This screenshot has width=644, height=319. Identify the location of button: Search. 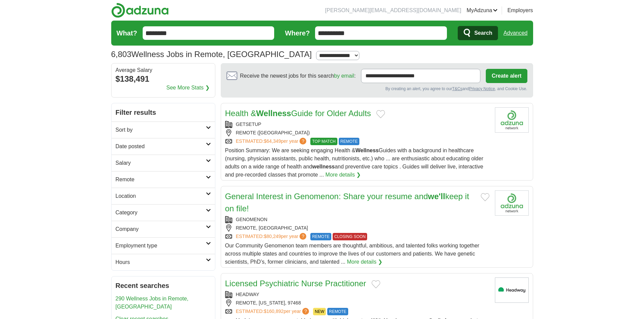
(478, 33).